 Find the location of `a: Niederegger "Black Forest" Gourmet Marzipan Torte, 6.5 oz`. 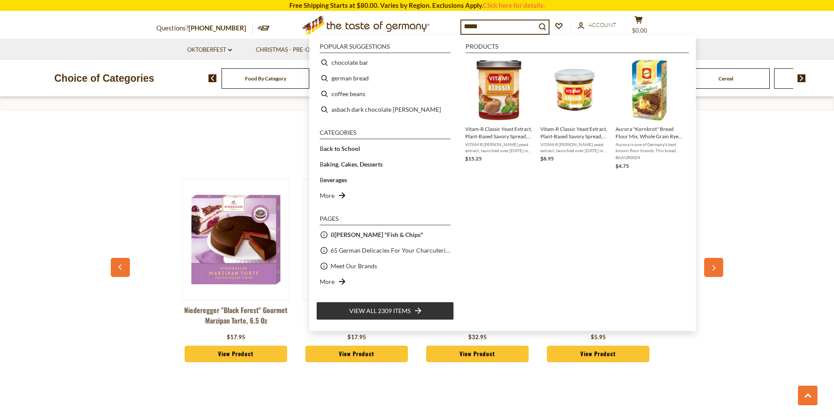

a: Niederegger "Black Forest" Gourmet Marzipan Torte, 6.5 oz is located at coordinates (236, 318).